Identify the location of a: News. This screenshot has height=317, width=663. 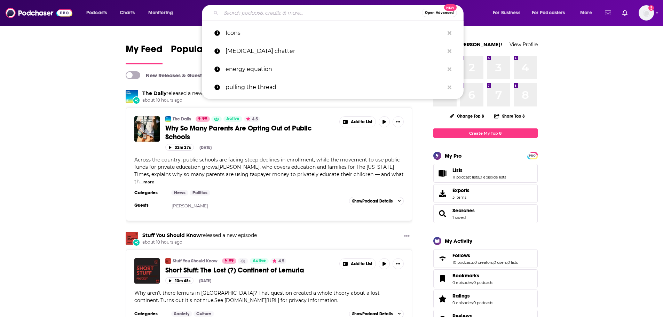
(179, 193).